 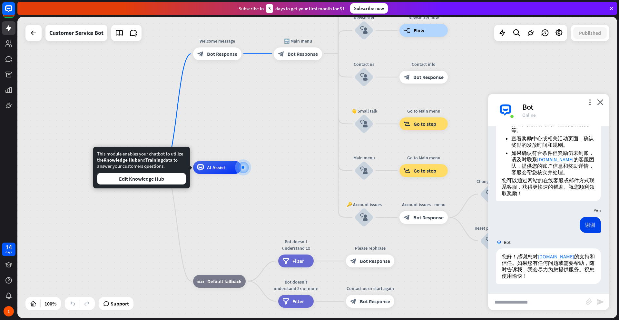 I want to click on div: Account issues - menu, so click(x=424, y=204).